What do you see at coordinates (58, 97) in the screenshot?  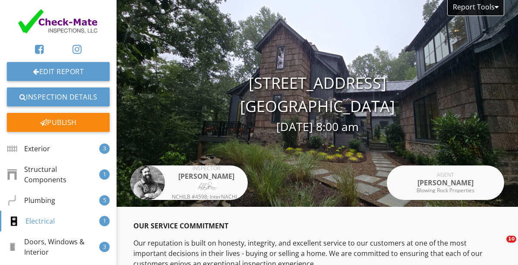 I see `a: Inspection Details` at bounding box center [58, 97].